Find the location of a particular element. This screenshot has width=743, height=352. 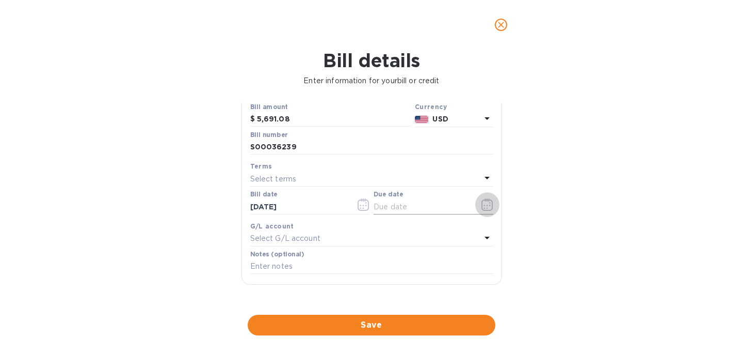

label: Bill number is located at coordinates (269, 135).